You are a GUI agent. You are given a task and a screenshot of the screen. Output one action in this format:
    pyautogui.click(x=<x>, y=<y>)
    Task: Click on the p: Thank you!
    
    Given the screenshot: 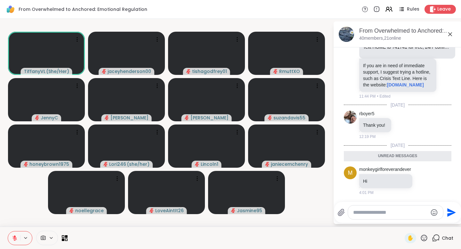 What is the action you would take?
    pyautogui.click(x=375, y=125)
    